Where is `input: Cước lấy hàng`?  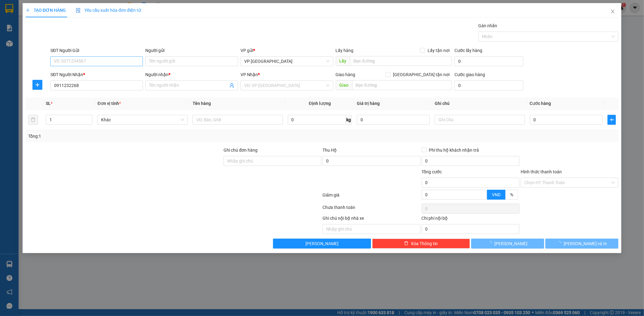 input: Cước lấy hàng is located at coordinates (489, 61).